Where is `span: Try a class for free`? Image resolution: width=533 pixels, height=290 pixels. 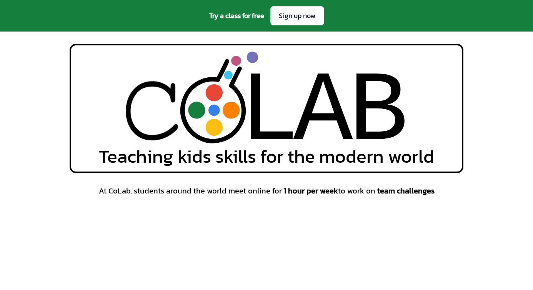
span: Try a class for free is located at coordinates (237, 16).